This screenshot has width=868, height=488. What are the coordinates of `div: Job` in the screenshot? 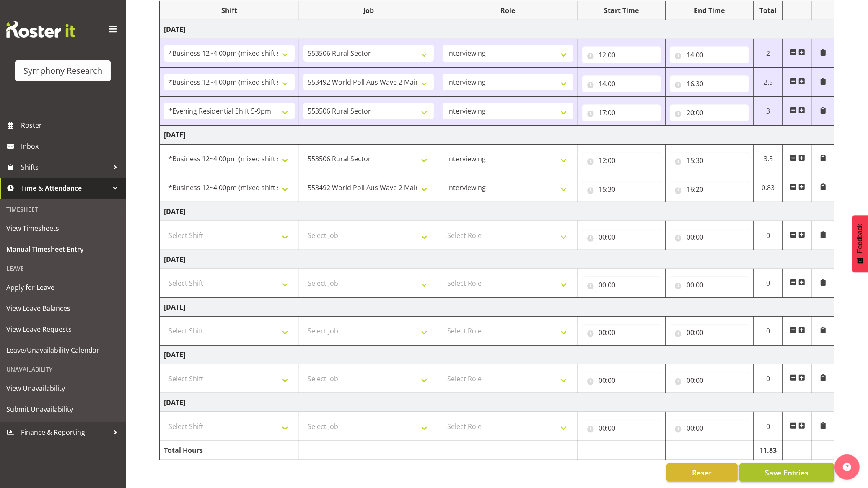 It's located at (369, 10).